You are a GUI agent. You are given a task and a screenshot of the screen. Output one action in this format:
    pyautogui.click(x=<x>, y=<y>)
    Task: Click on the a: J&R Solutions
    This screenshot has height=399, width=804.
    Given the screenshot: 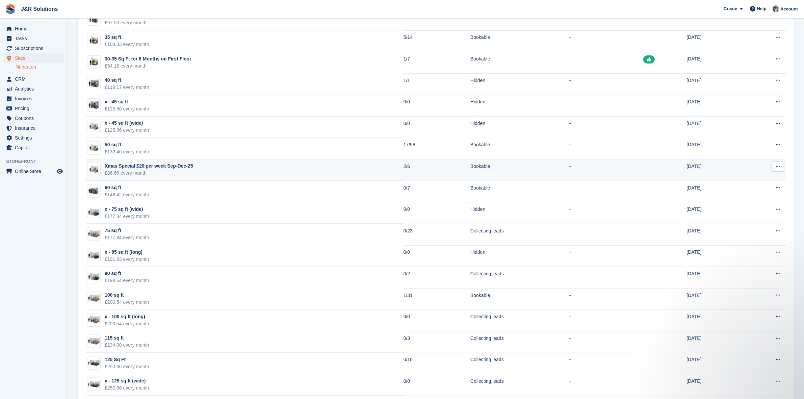 What is the action you would take?
    pyautogui.click(x=39, y=9)
    